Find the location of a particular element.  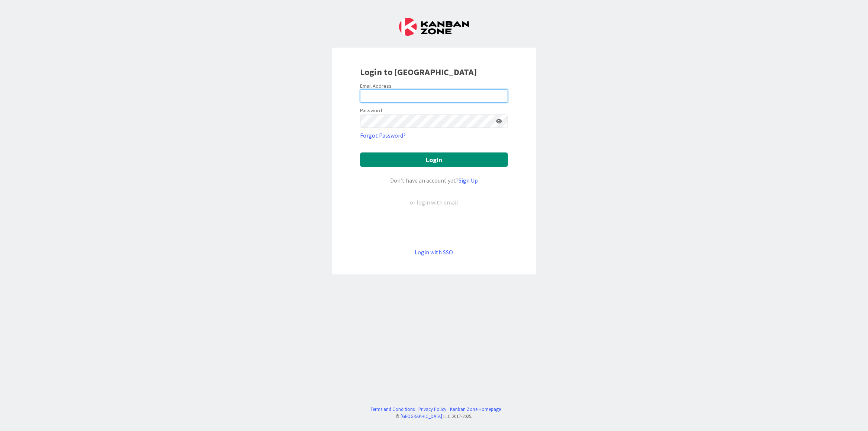

div: or login with email is located at coordinates (434, 202).